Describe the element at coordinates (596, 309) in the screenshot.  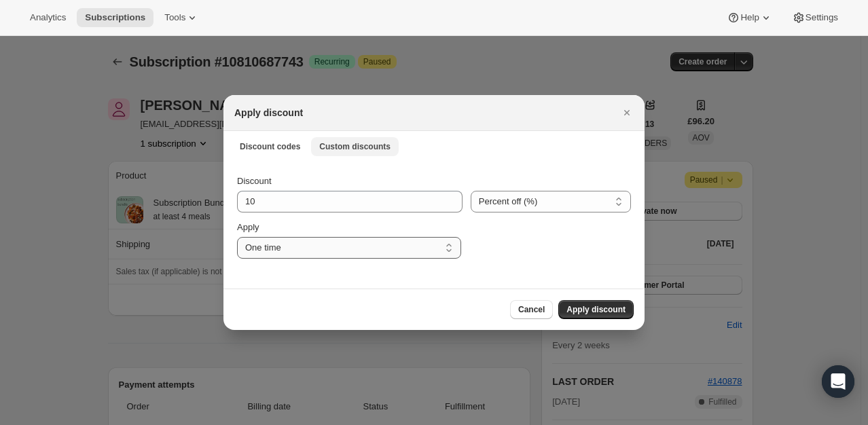
I see `span: Apply discount` at that location.